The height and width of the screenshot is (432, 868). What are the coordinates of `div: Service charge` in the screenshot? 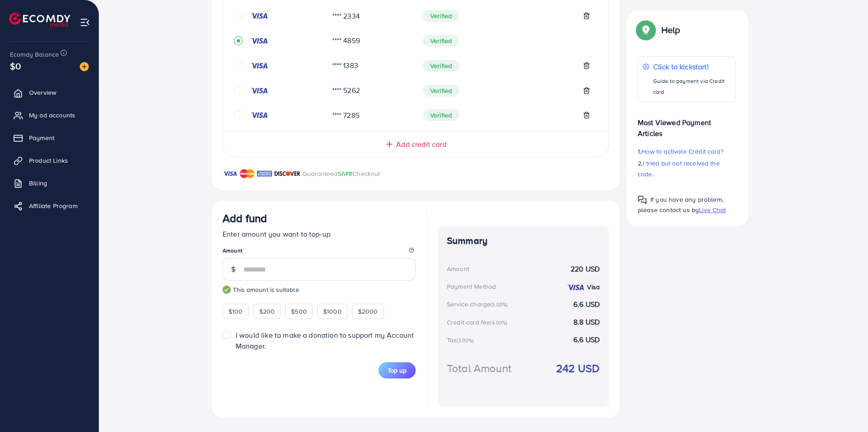 It's located at (479, 305).